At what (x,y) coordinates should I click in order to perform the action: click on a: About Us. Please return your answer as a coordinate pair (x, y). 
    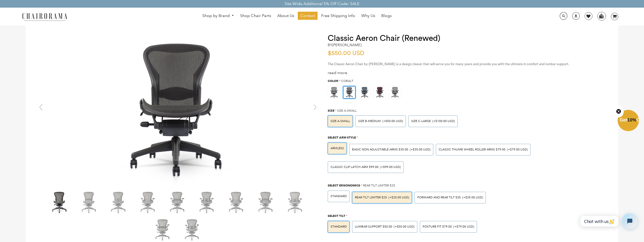
    Looking at the image, I should click on (286, 16).